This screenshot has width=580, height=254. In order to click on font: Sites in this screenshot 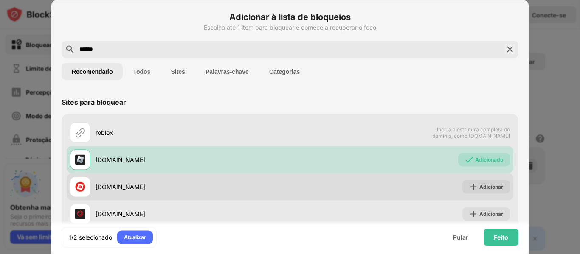, I will do `click(178, 71)`.